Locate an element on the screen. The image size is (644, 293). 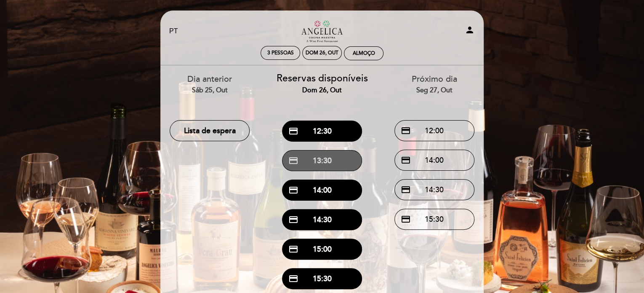
div: Dia anterior is located at coordinates (210, 84).